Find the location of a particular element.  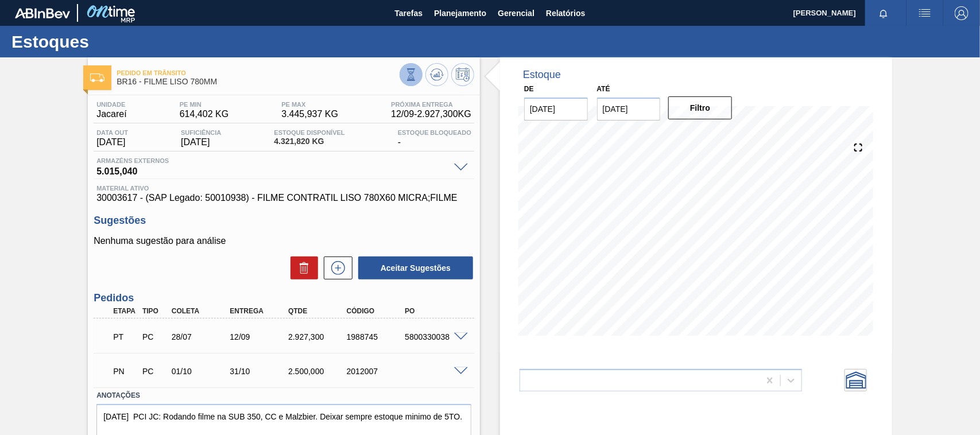

div: 5800330038 is located at coordinates (434, 337).